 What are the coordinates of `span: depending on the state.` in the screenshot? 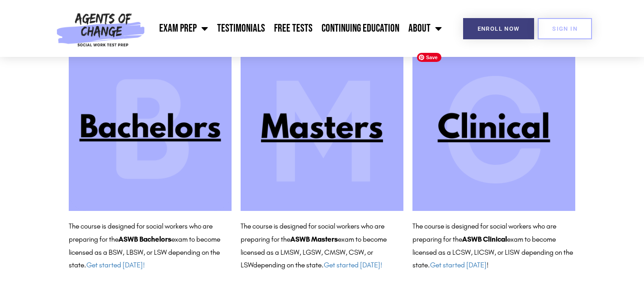 It's located at (317, 265).